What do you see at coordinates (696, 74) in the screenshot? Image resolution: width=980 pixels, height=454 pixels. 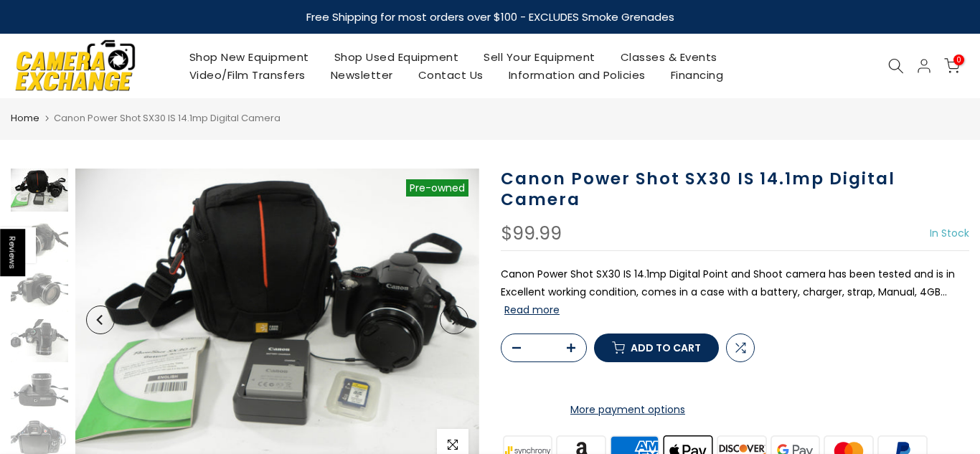 I see `a: Financing` at bounding box center [696, 74].